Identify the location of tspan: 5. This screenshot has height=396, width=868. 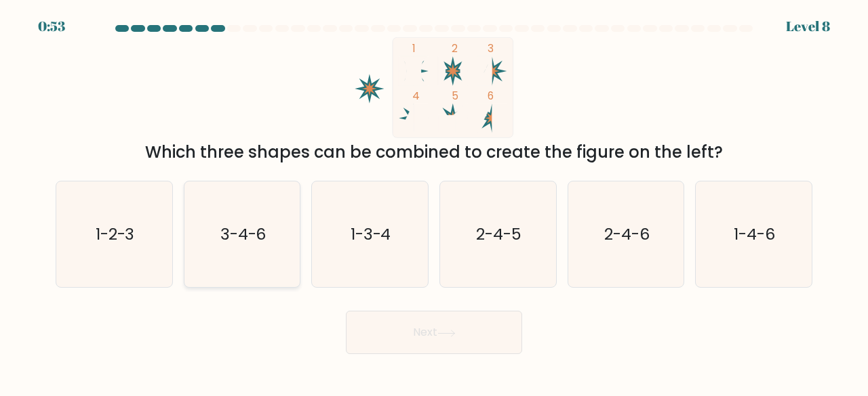
(455, 95).